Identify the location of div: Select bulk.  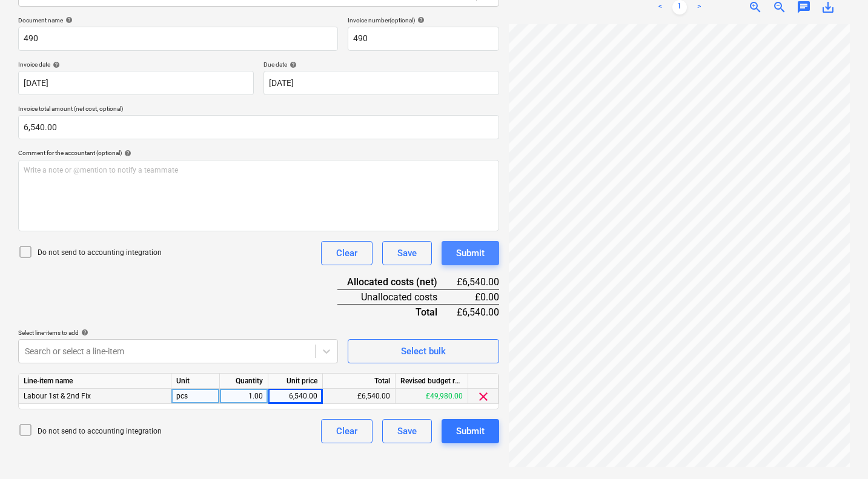
(424, 351).